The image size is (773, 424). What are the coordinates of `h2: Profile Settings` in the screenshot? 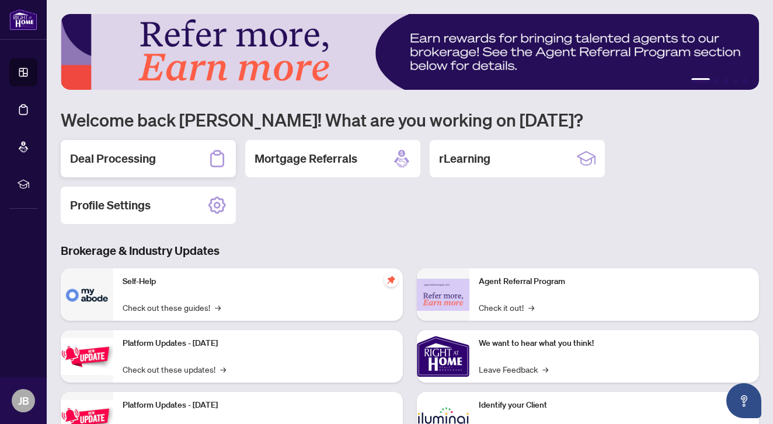 It's located at (110, 205).